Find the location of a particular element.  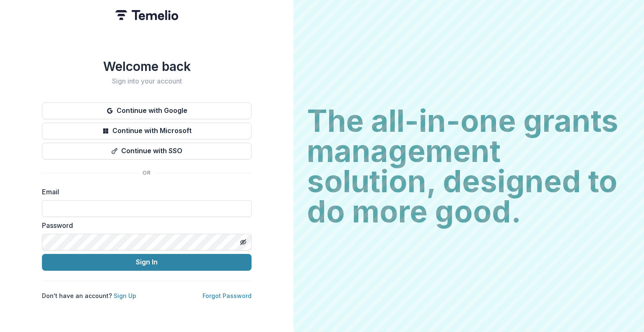

button: Continue with SSO is located at coordinates (147, 151).